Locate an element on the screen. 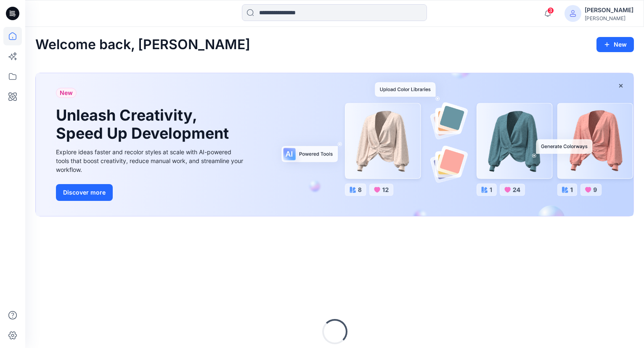  a: Discover more is located at coordinates (151, 192).